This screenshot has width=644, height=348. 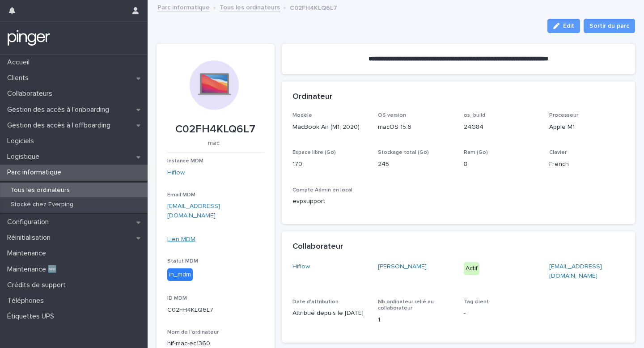 I want to click on h2: Collaborateur, so click(x=318, y=247).